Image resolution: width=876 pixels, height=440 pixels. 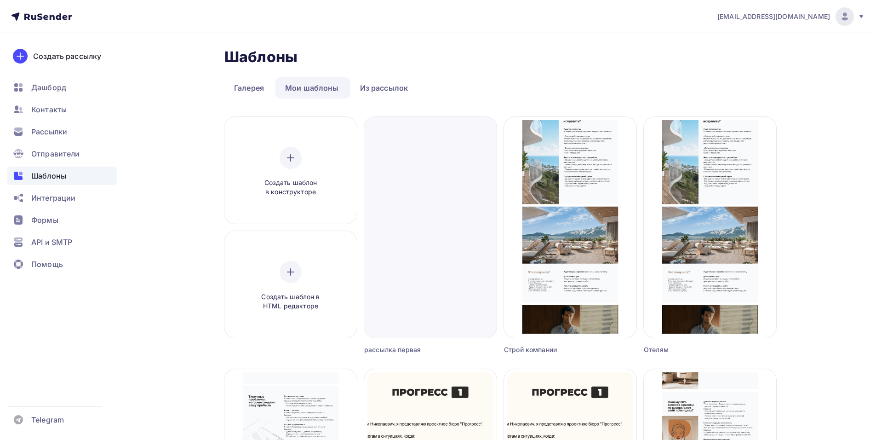 What do you see at coordinates (45, 220) in the screenshot?
I see `span: Формы` at bounding box center [45, 220].